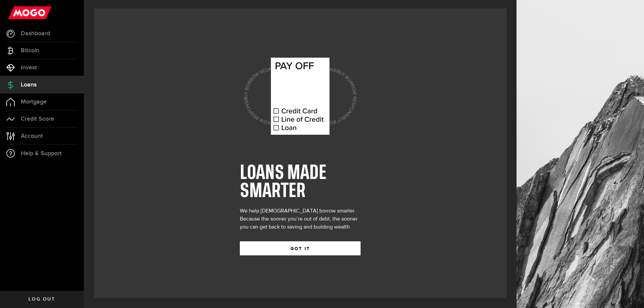 Image resolution: width=644 pixels, height=308 pixels. What do you see at coordinates (35, 33) in the screenshot?
I see `span: Dashboard` at bounding box center [35, 33].